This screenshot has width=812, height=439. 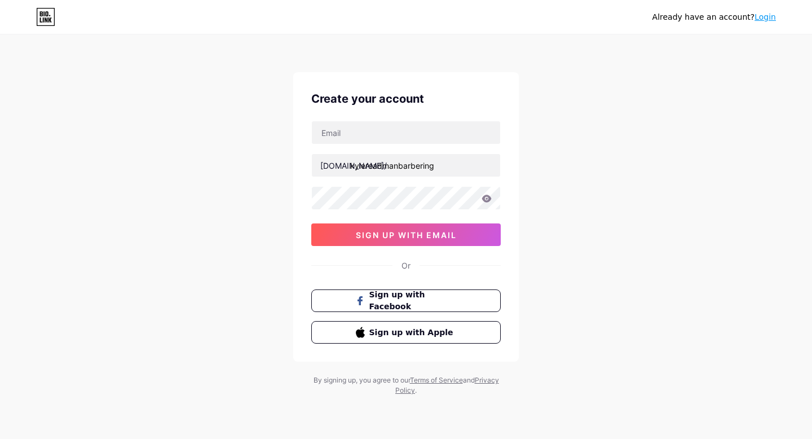 I want to click on div: Already have an account?, so click(x=714, y=17).